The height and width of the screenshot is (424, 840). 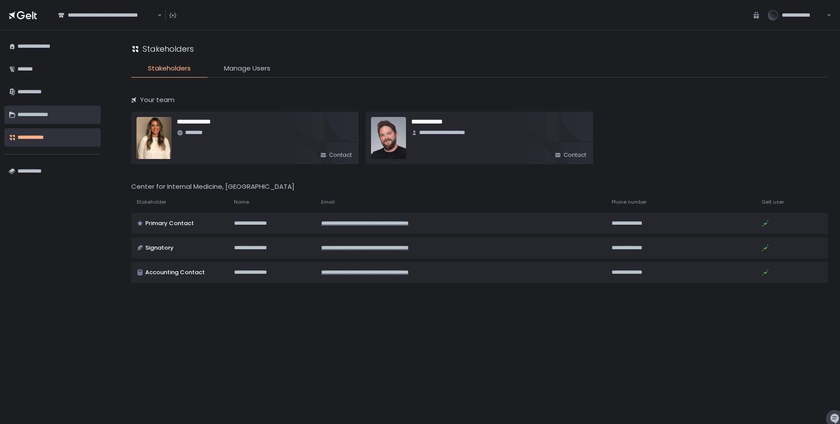 I want to click on span: Primary Contact, so click(x=169, y=223).